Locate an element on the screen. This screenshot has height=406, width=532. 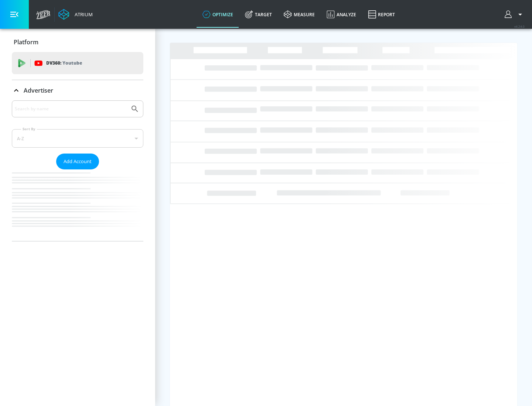
a: measure is located at coordinates (299, 14).